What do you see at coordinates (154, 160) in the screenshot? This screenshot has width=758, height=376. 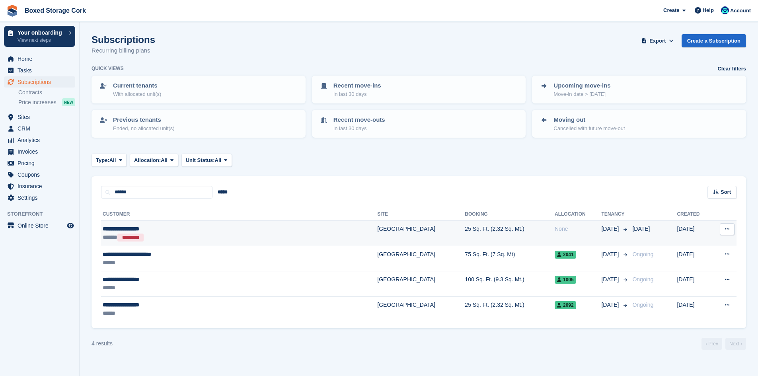 I see `button: Allocation: All` at bounding box center [154, 160].